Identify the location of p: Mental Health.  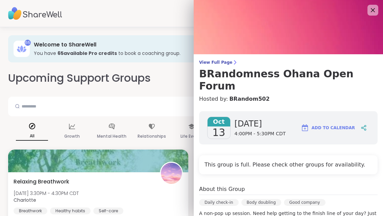
(112, 136).